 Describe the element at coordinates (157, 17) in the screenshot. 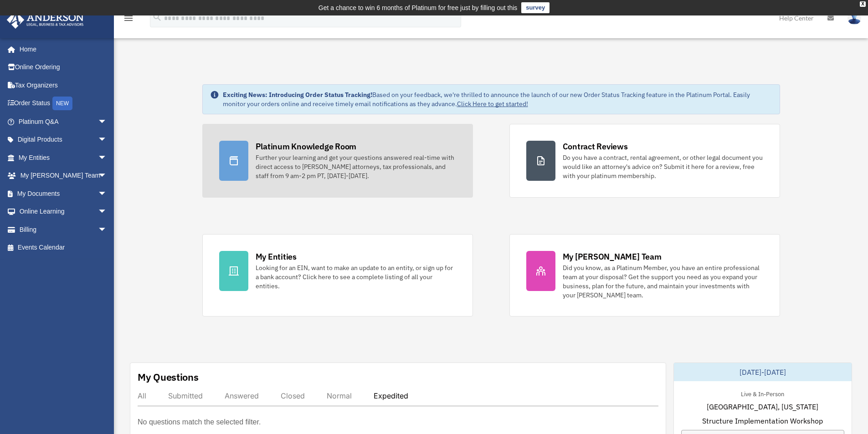

I see `i: search` at that location.